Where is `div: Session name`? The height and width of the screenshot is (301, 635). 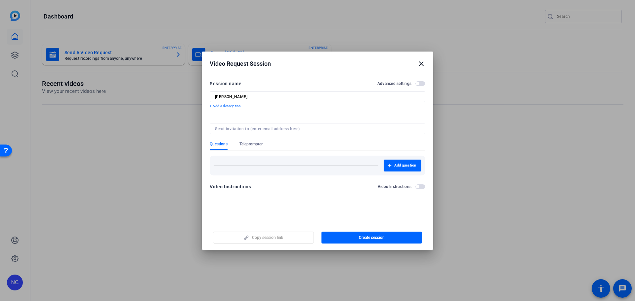 div: Session name is located at coordinates (226, 84).